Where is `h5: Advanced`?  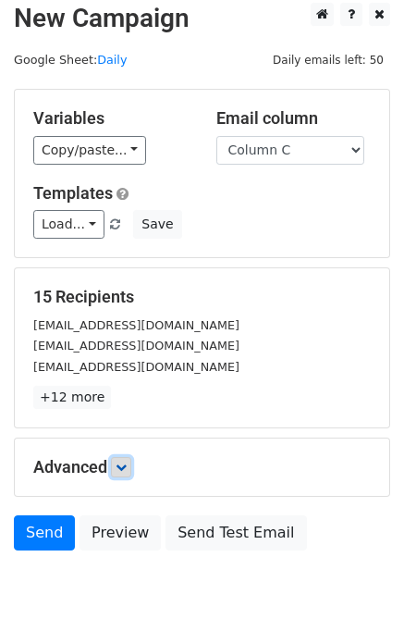
h5: Advanced is located at coordinates (202, 467).